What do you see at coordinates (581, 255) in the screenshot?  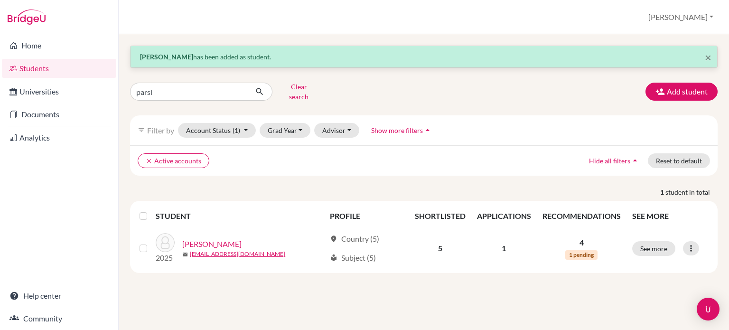 I see `span: 1 pending` at bounding box center [581, 255].